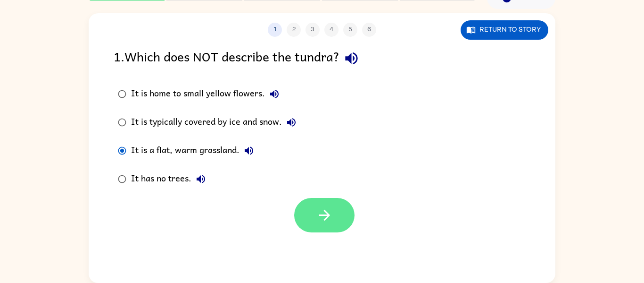 The image size is (644, 283). Describe the element at coordinates (275, 30) in the screenshot. I see `button: 1` at that location.